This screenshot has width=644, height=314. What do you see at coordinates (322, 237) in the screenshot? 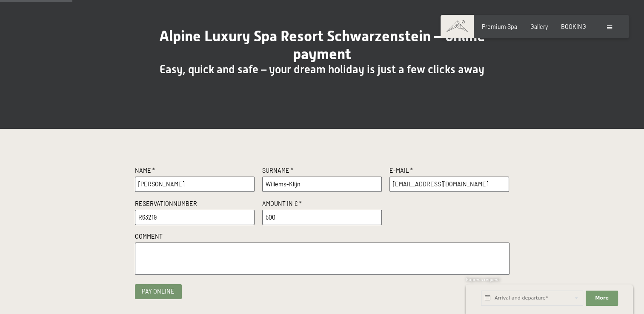
I see `label: Comment` at bounding box center [322, 237].